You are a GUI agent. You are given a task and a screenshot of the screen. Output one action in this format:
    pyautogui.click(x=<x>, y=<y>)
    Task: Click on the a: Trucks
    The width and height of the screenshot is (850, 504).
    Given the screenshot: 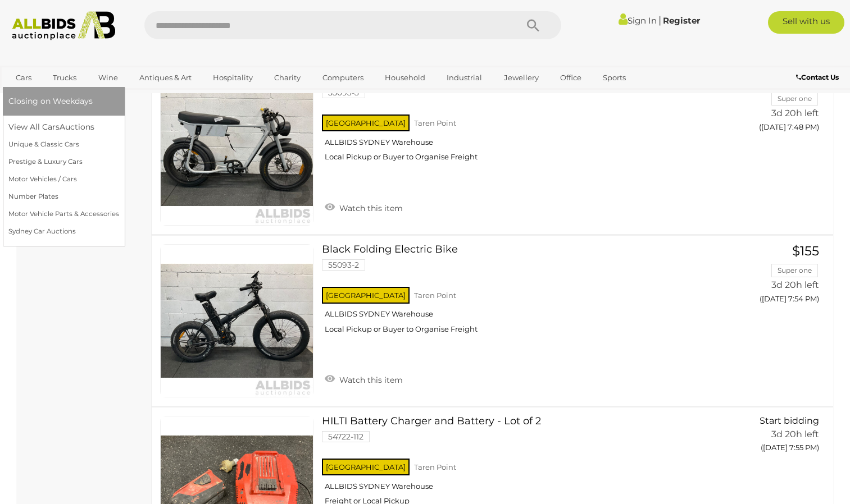 What is the action you would take?
    pyautogui.click(x=65, y=77)
    